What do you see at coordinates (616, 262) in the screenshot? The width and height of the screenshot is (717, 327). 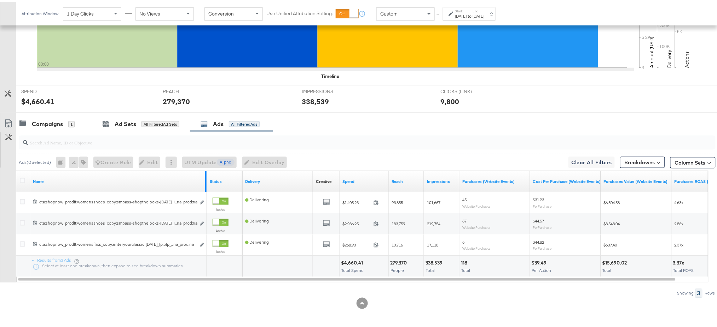 I see `div: $15,690.02` at bounding box center [616, 262].